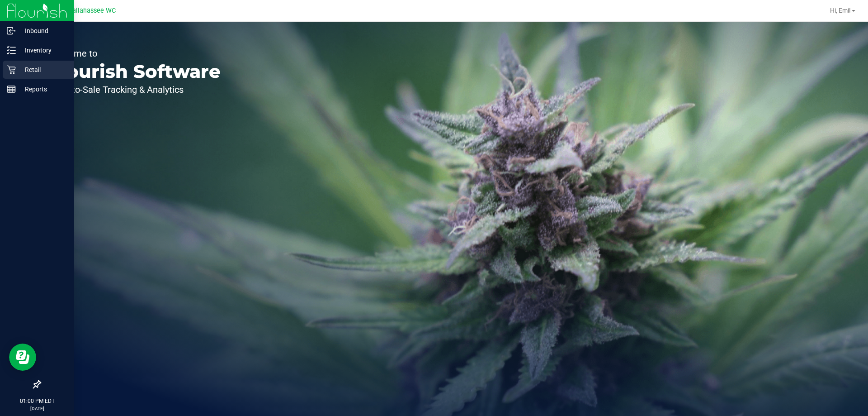 Image resolution: width=868 pixels, height=416 pixels. I want to click on inline-svg: Retail, so click(12, 69).